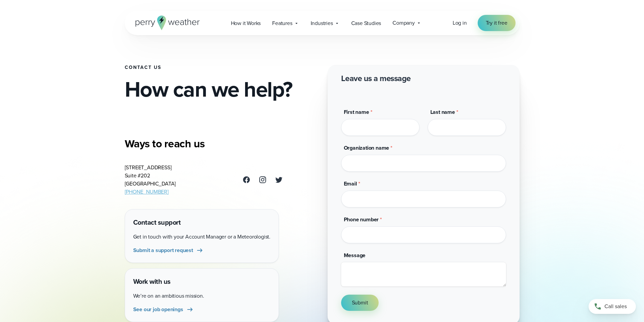 The width and height of the screenshot is (644, 322). I want to click on a: Submit a support request, so click(169, 251).